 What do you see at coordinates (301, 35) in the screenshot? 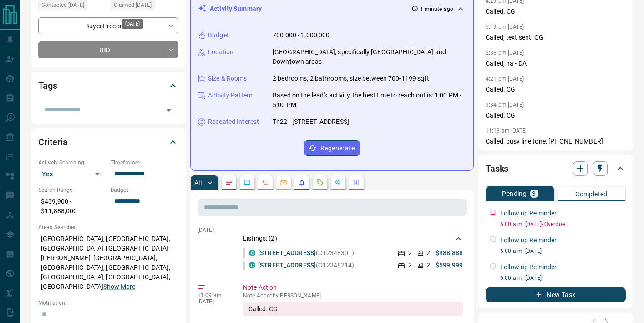
I see `p: 700,000 - 1,000,000` at bounding box center [301, 35].